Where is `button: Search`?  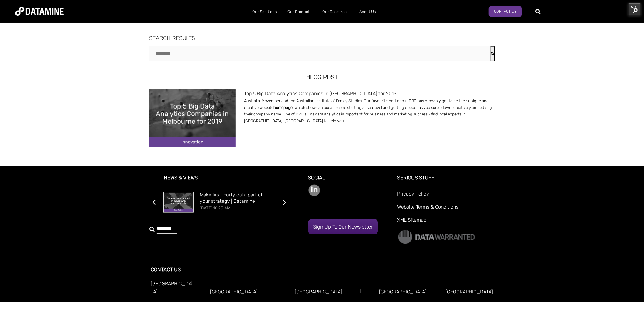
button: Search is located at coordinates (492, 54).